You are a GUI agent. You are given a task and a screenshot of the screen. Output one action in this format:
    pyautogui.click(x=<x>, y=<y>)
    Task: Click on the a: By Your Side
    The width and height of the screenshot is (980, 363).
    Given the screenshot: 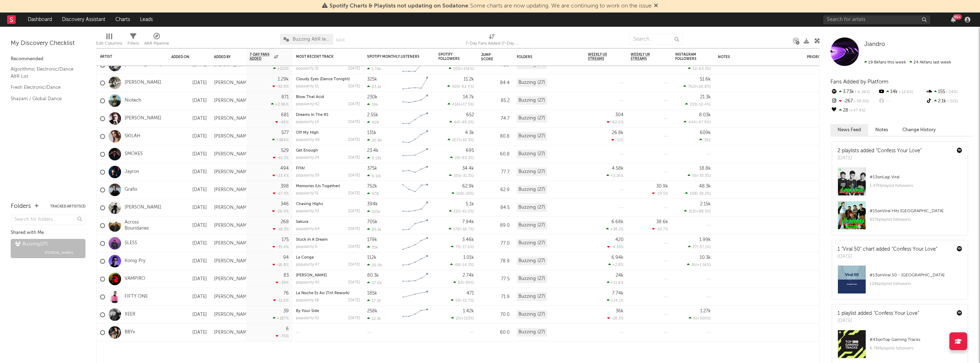 What is the action you would take?
    pyautogui.click(x=307, y=311)
    